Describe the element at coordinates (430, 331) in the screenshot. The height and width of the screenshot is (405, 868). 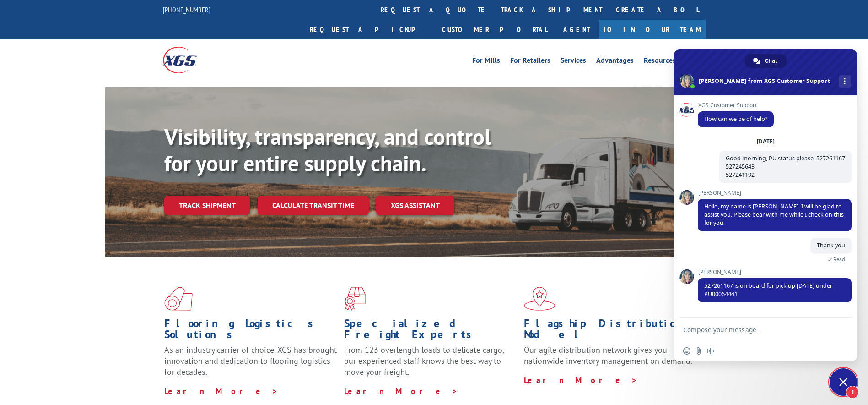
I see `h1: Specialized Freight Experts` at that location.